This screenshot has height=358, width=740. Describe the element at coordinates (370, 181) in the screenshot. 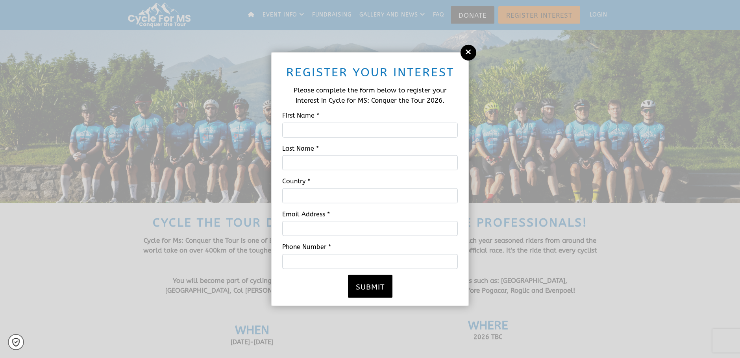

I see `label: Country *` at that location.